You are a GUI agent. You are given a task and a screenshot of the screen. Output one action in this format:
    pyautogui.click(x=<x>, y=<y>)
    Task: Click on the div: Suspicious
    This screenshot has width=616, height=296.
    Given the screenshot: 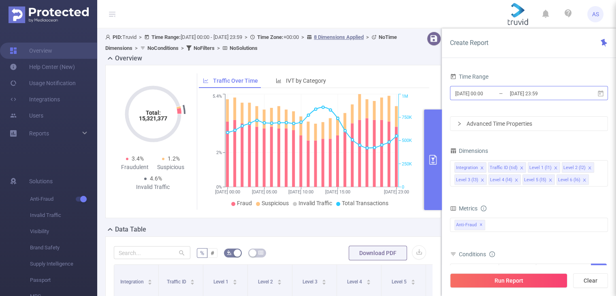 What is the action you would take?
    pyautogui.click(x=171, y=167)
    